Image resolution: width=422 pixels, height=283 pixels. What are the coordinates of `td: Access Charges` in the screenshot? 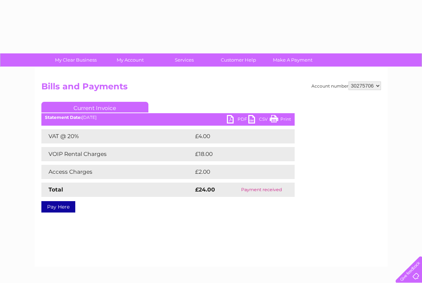 It's located at (117, 172).